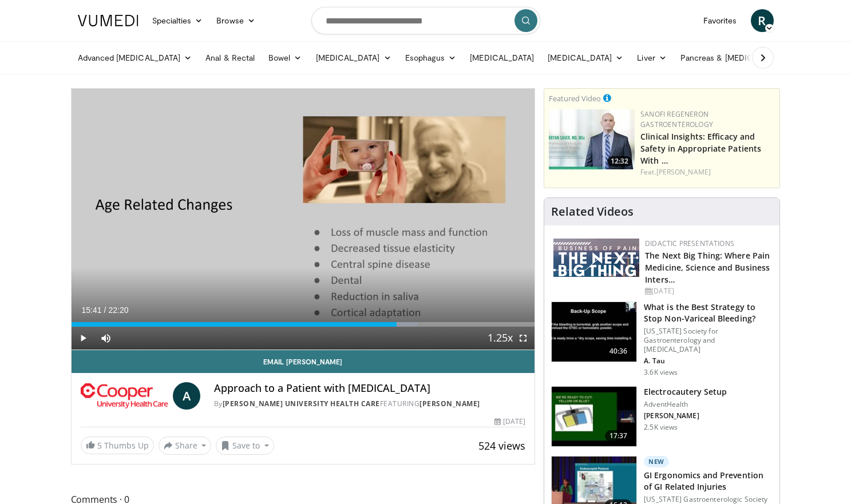 The height and width of the screenshot is (504, 851). Describe the element at coordinates (108, 20) in the screenshot. I see `img: VuMedi Logo` at that location.